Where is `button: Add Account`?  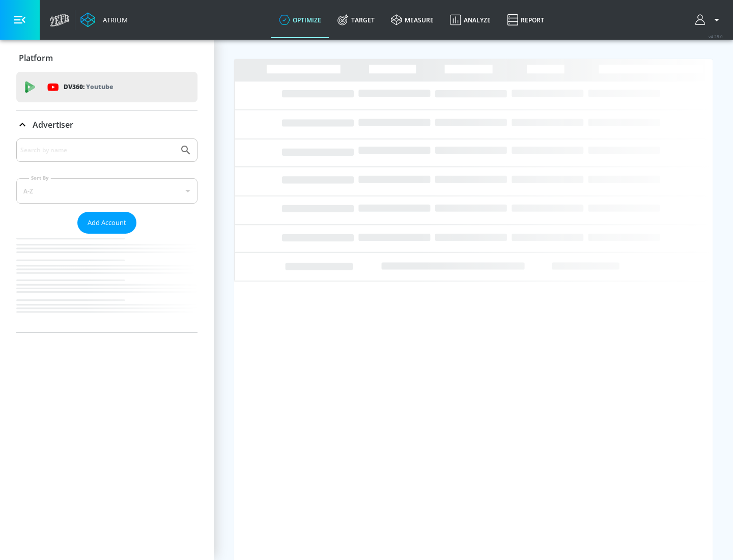 button: Add Account is located at coordinates (107, 222).